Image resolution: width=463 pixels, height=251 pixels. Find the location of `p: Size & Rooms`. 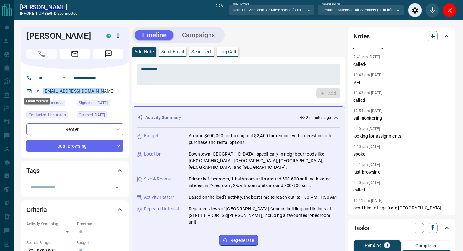

p: Size & Rooms is located at coordinates (157, 179).